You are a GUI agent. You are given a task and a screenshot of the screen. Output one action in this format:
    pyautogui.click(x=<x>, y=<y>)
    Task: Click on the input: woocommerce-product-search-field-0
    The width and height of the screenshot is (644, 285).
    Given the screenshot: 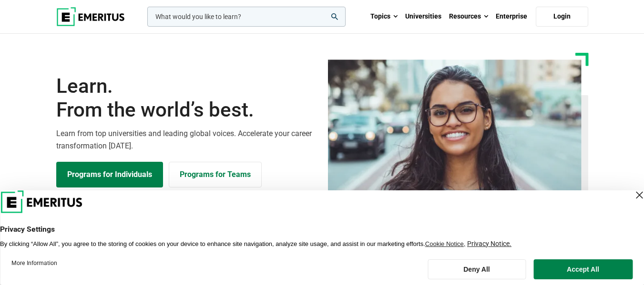 What is the action you would take?
    pyautogui.click(x=246, y=16)
    